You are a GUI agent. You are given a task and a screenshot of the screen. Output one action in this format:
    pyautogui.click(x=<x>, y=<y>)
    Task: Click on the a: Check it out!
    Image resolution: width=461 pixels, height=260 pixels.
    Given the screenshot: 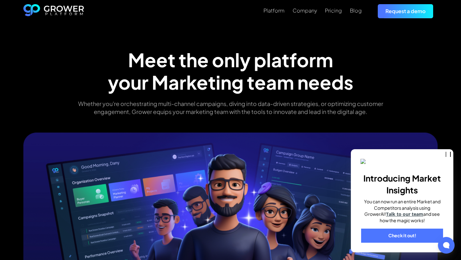 What is the action you would take?
    pyautogui.click(x=402, y=236)
    